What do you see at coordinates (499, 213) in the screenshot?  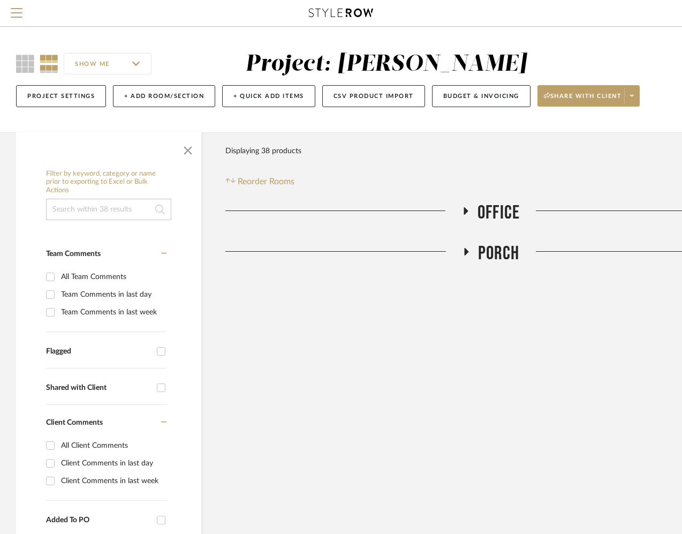 I see `span: Office` at bounding box center [499, 213].